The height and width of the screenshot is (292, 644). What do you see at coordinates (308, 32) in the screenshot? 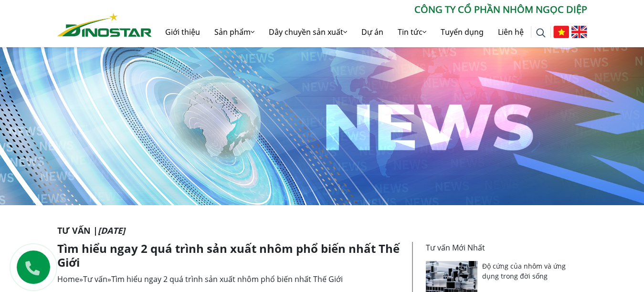
I see `a: Dây chuyền sản xuất` at bounding box center [308, 32].